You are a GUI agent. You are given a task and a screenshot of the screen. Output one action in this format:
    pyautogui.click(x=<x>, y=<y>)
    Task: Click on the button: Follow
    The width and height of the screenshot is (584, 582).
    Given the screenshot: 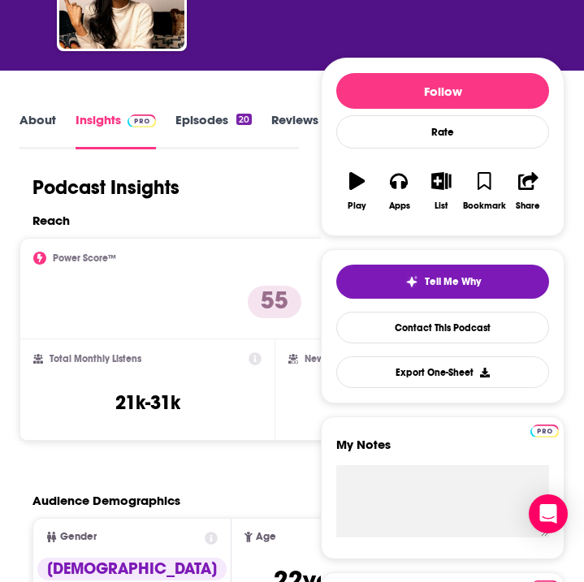 What is the action you would take?
    pyautogui.click(x=442, y=91)
    